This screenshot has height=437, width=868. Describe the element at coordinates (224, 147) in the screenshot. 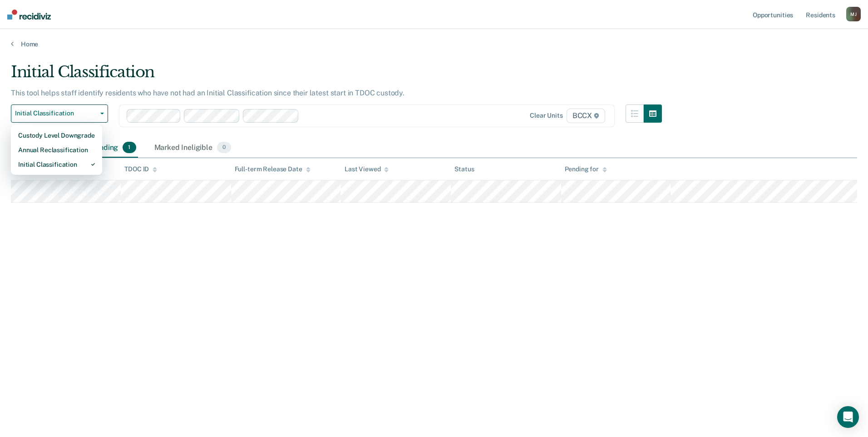

I see `span: 0` at that location.